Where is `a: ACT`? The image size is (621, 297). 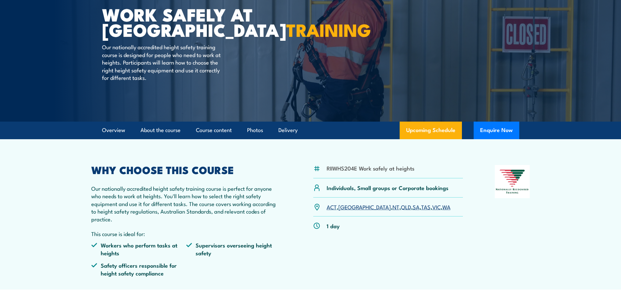
a: ACT is located at coordinates (332, 207).